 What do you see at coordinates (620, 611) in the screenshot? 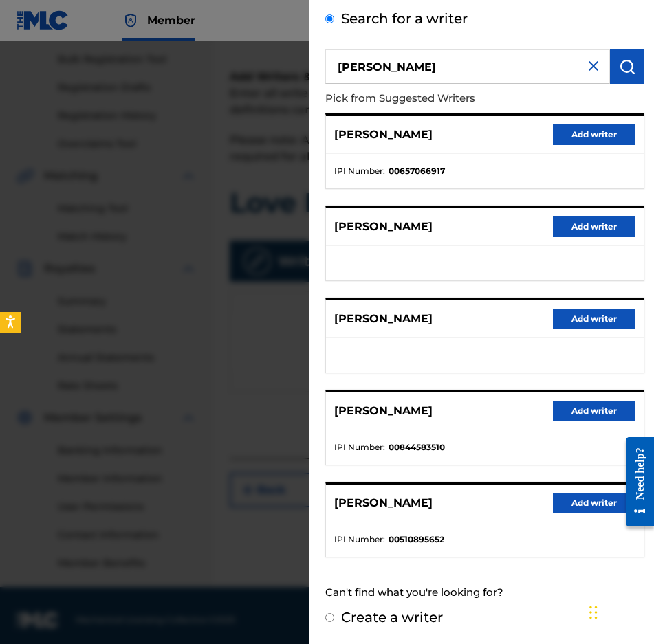
I see `div: Chat Widget` at bounding box center [620, 611].